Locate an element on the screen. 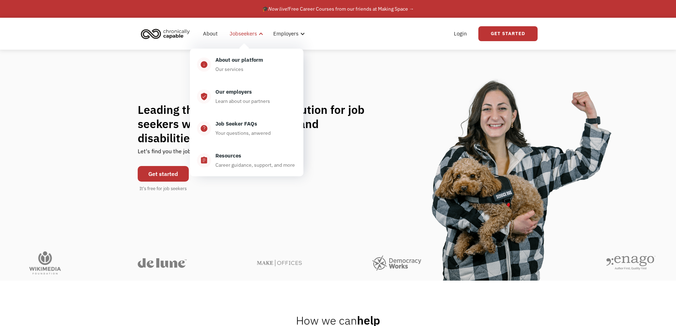 The width and height of the screenshot is (676, 326). div: It's free for job seekers is located at coordinates (163, 189).